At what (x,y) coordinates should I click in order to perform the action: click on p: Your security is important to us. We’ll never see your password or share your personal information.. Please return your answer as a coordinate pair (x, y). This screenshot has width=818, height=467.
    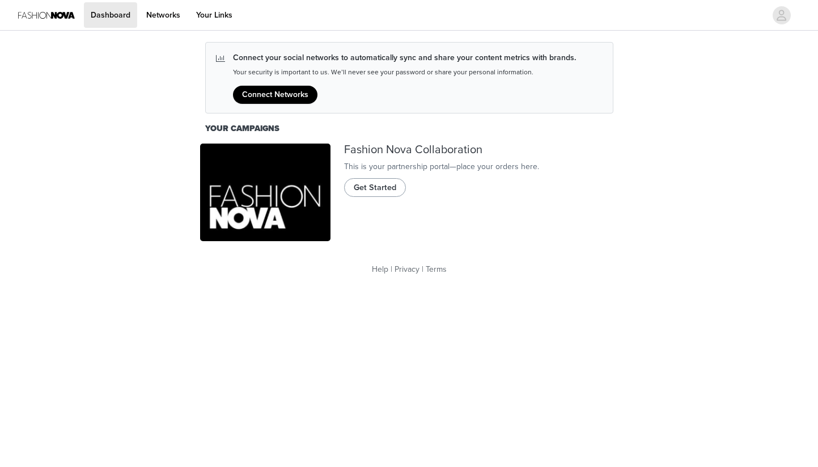
    Looking at the image, I should click on (404, 72).